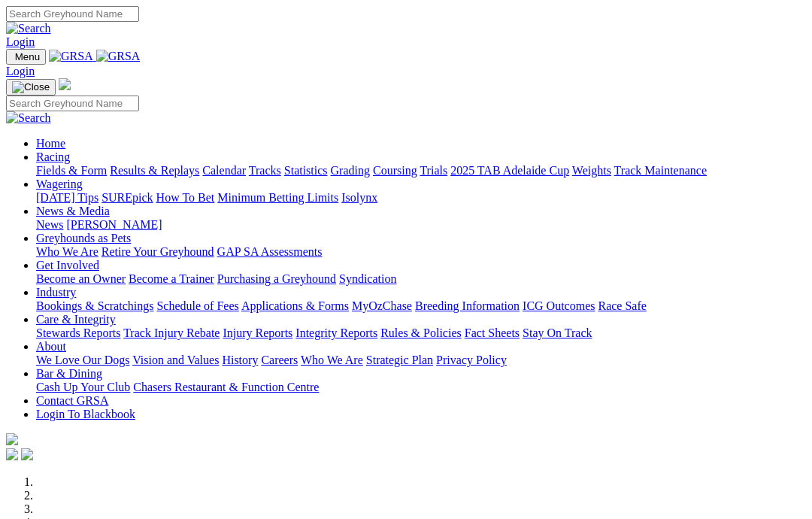 This screenshot has height=519, width=812. I want to click on a: Injury Reports, so click(257, 333).